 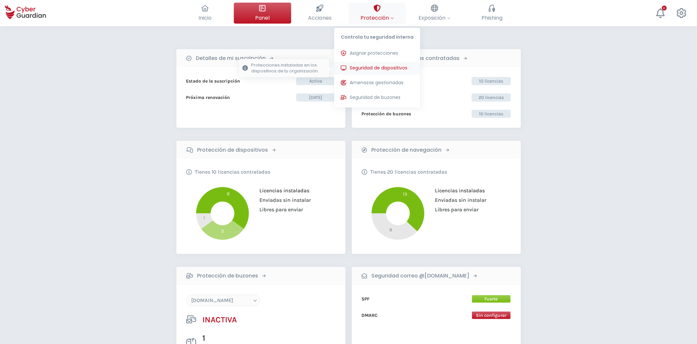 What do you see at coordinates (375, 97) in the screenshot?
I see `span: Seguridad de buzones` at bounding box center [375, 97].